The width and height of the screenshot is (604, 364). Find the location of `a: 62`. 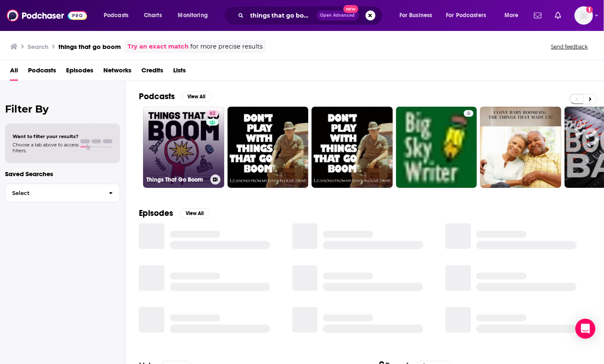

a: 62 is located at coordinates (212, 114).